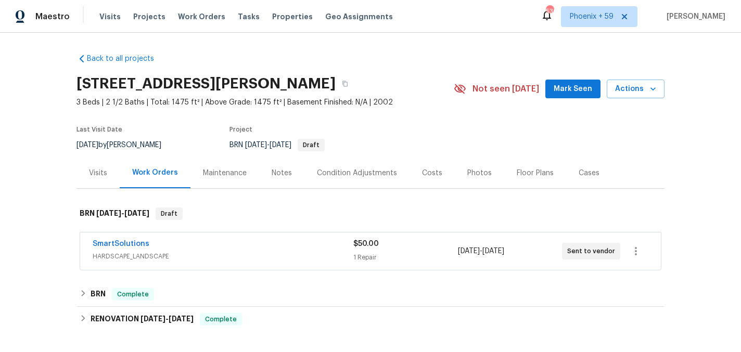 This screenshot has height=352, width=741. What do you see at coordinates (345, 84) in the screenshot?
I see `button: Copy Address` at bounding box center [345, 84].